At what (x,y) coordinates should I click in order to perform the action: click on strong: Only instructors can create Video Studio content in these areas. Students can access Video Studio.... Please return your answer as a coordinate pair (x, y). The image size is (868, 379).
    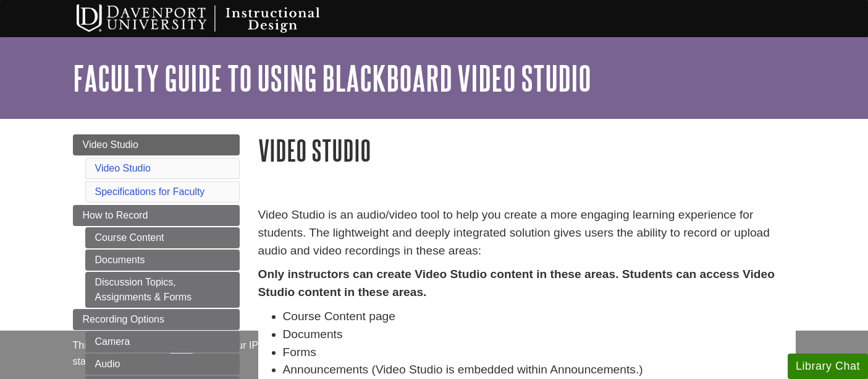
    Looking at the image, I should click on (516, 282).